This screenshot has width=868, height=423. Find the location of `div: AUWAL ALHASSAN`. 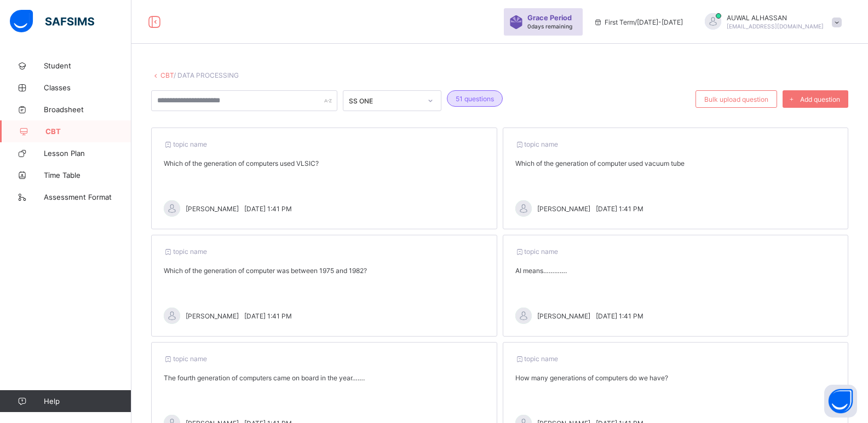

div: AUWAL ALHASSAN is located at coordinates (770, 22).